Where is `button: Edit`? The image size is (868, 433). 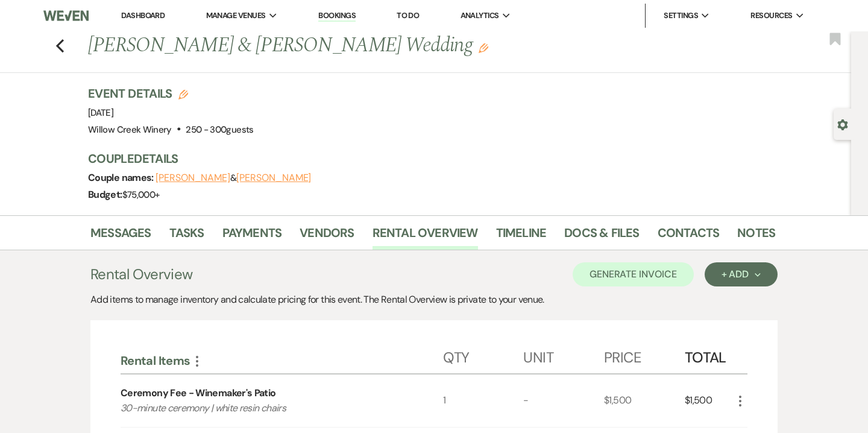 button: Edit is located at coordinates (484, 47).